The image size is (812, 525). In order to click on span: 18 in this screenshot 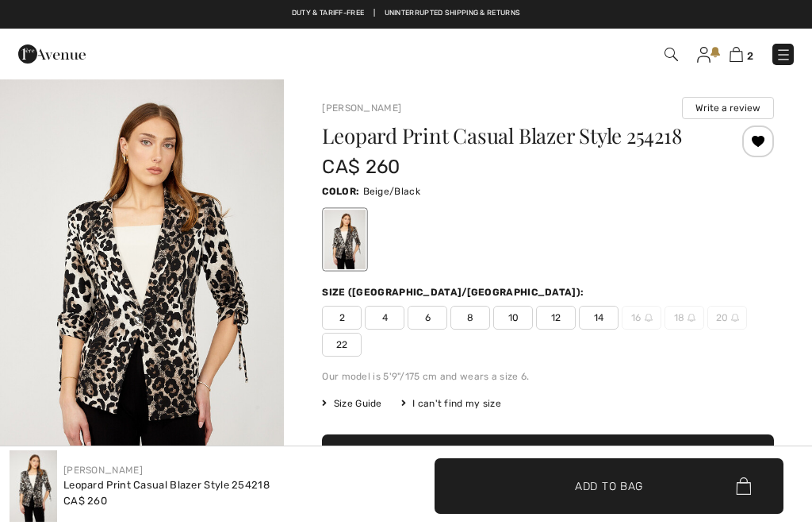, I will do `click(685, 318)`.